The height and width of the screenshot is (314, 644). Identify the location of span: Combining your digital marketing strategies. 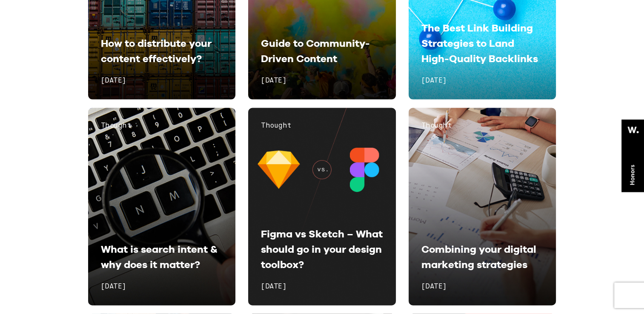
(479, 257).